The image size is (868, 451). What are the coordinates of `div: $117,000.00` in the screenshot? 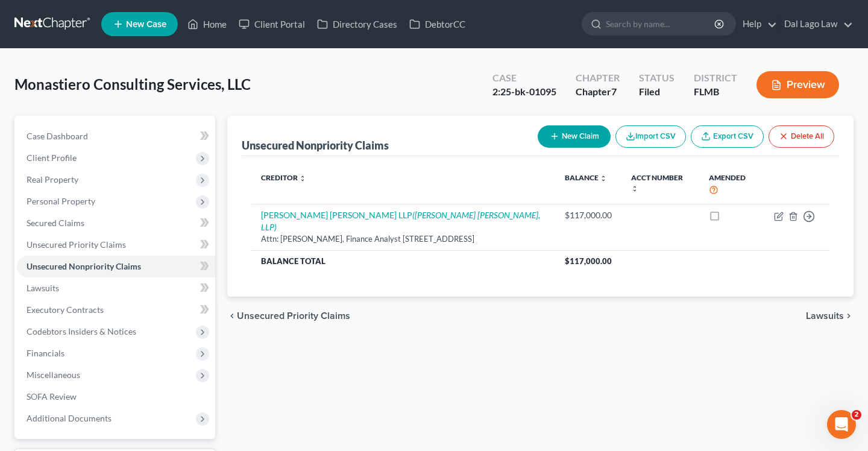 It's located at (588, 216).